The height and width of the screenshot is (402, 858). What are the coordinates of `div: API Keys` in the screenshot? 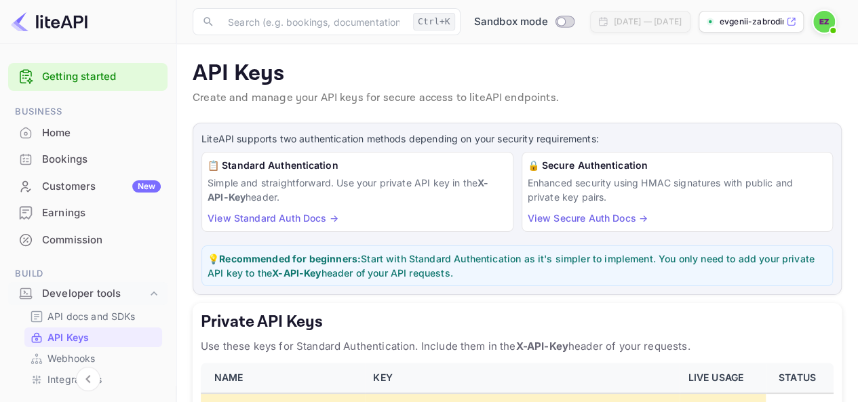 It's located at (93, 337).